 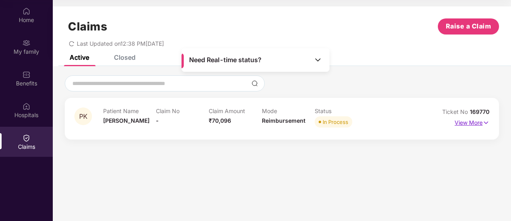 I want to click on span: 169770, so click(x=480, y=111).